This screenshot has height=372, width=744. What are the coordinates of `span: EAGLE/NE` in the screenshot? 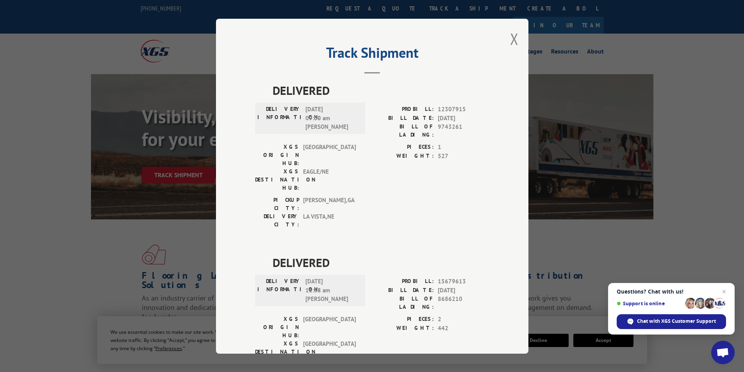 It's located at (329, 180).